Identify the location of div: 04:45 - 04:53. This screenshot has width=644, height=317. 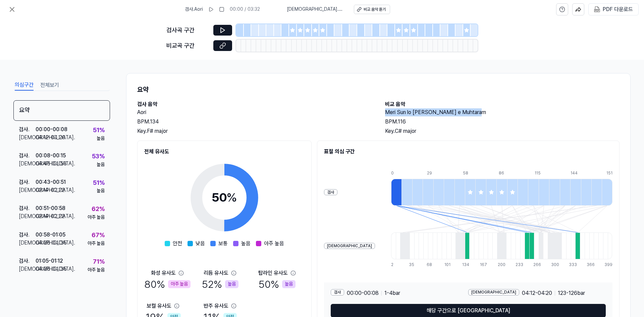
(51, 163).